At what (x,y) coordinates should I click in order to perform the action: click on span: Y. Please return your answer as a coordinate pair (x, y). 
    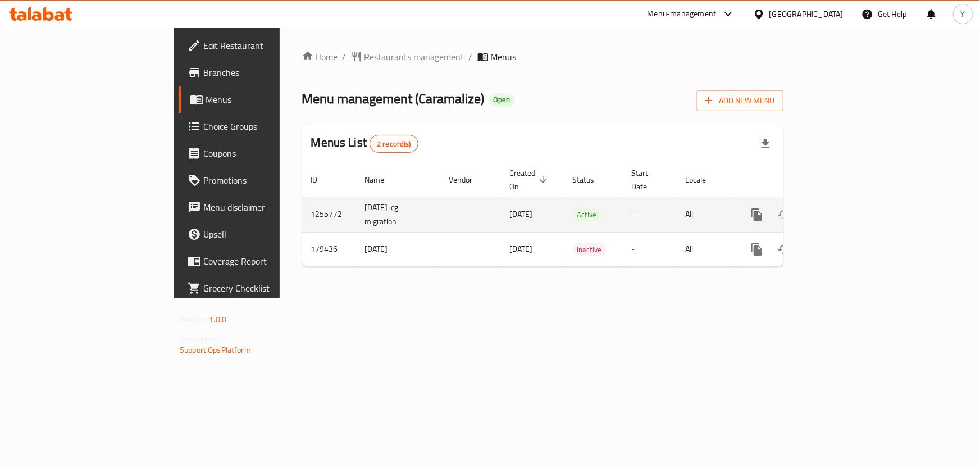
    Looking at the image, I should click on (963, 14).